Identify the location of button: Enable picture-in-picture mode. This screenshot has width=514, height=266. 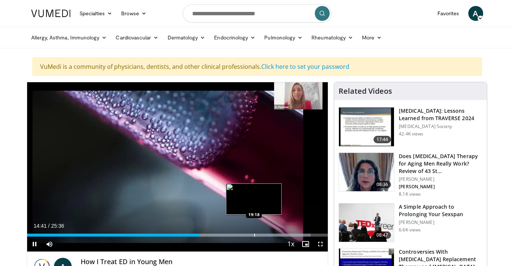
(305, 244).